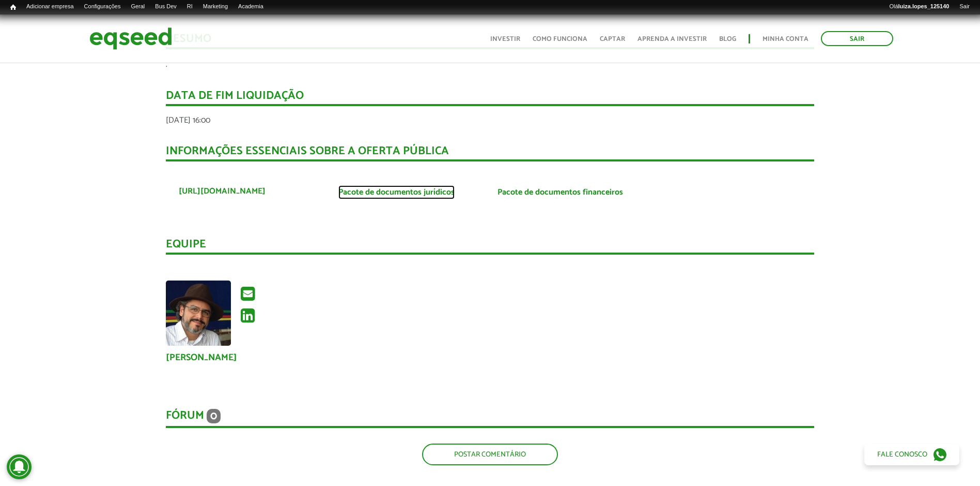 The image size is (980, 486). I want to click on a: Pacote de documentos financeiros, so click(560, 193).